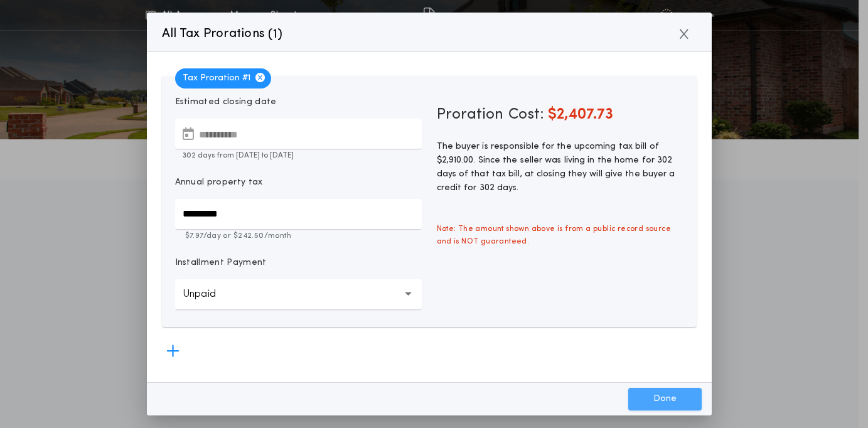  Describe the element at coordinates (298, 214) in the screenshot. I see `input: Annual property tax` at that location.